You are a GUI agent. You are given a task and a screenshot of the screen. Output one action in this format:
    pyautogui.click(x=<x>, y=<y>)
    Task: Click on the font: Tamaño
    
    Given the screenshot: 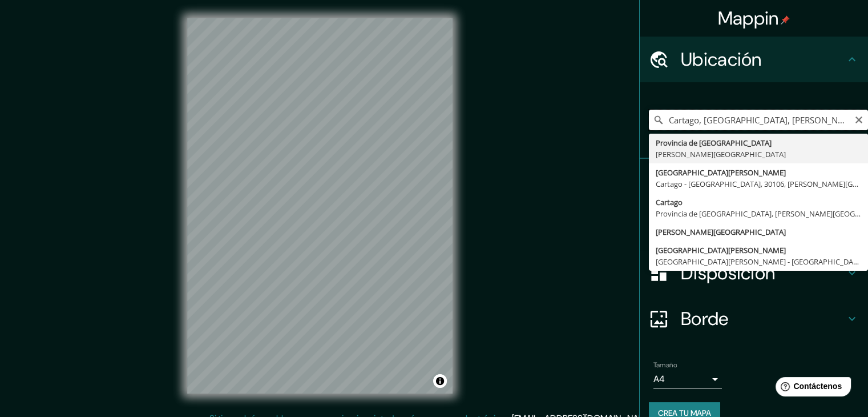 What is the action you would take?
    pyautogui.click(x=665, y=365)
    